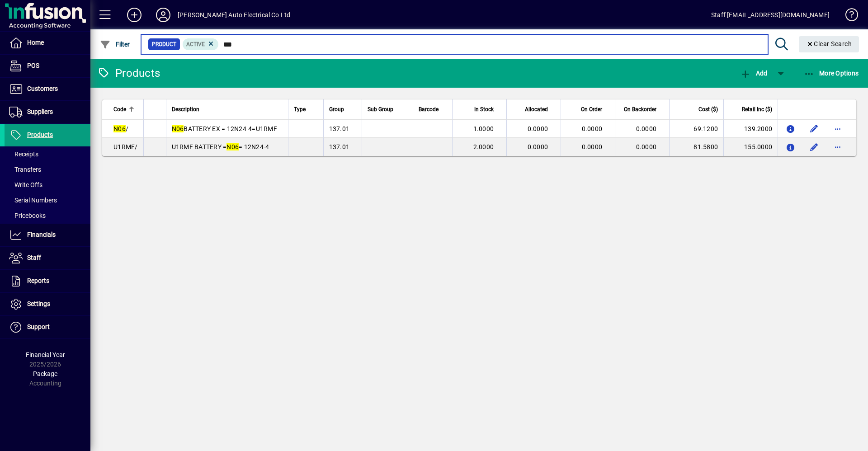 Image resolution: width=868 pixels, height=451 pixels. What do you see at coordinates (24, 154) in the screenshot?
I see `span: Receipts` at bounding box center [24, 154].